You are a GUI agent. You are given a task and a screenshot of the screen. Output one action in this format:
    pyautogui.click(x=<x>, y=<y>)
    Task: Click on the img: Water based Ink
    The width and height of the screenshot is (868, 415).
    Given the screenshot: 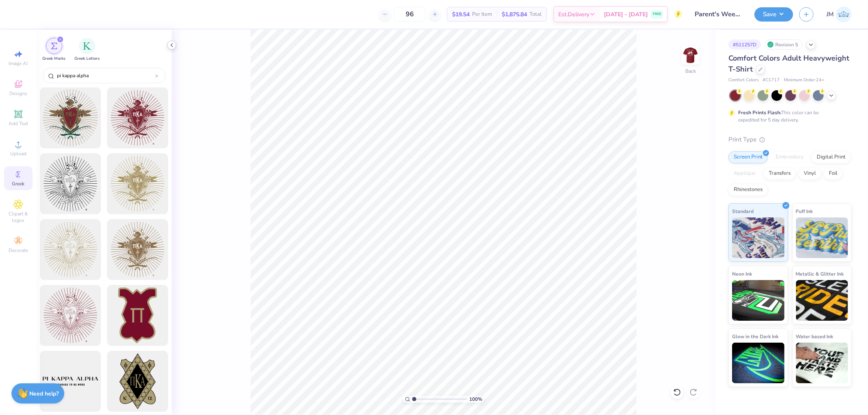 What is the action you would take?
    pyautogui.click(x=822, y=363)
    